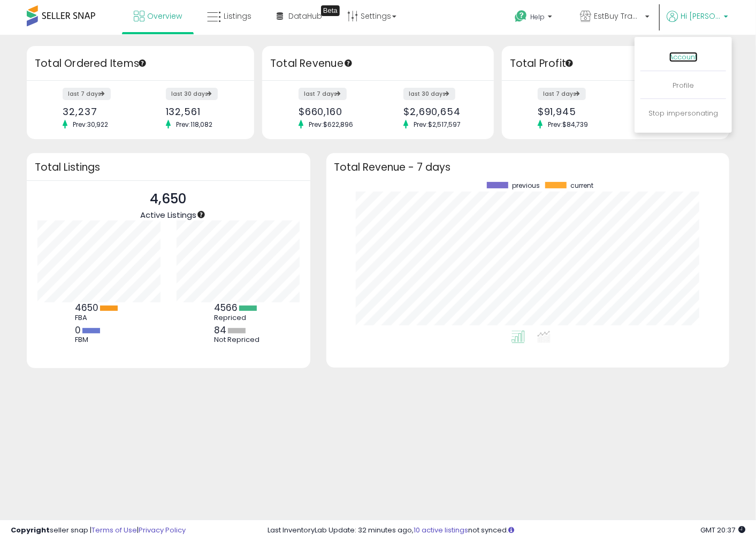 Image resolution: width=756 pixels, height=541 pixels. What do you see at coordinates (78, 330) in the screenshot?
I see `b: 0` at bounding box center [78, 330].